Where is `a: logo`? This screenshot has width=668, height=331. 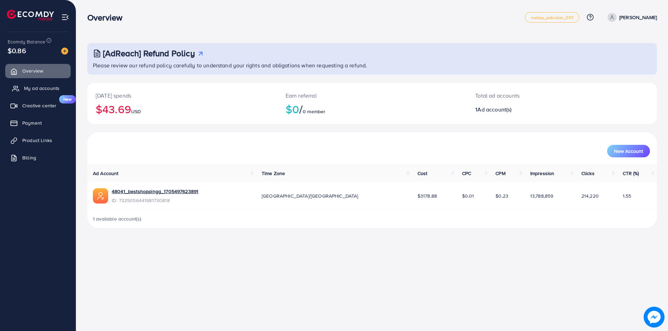
a: logo is located at coordinates (30, 15).